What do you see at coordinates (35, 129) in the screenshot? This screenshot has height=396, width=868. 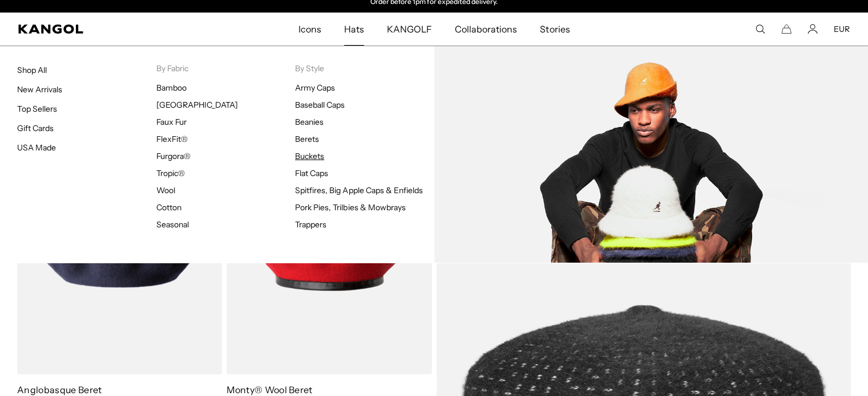 I see `a: Gift Cards` at bounding box center [35, 129].